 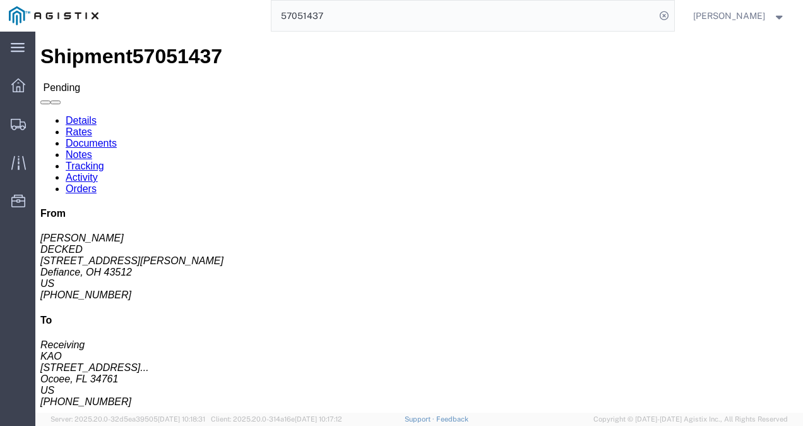 I want to click on input: Search for shipment number, reference number, so click(x=463, y=16).